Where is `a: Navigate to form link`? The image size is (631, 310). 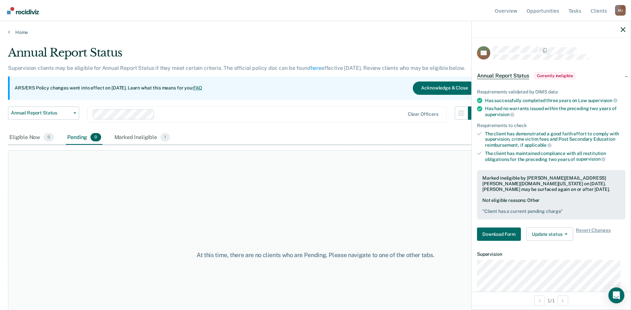
a: Navigate to form link is located at coordinates (500, 234).